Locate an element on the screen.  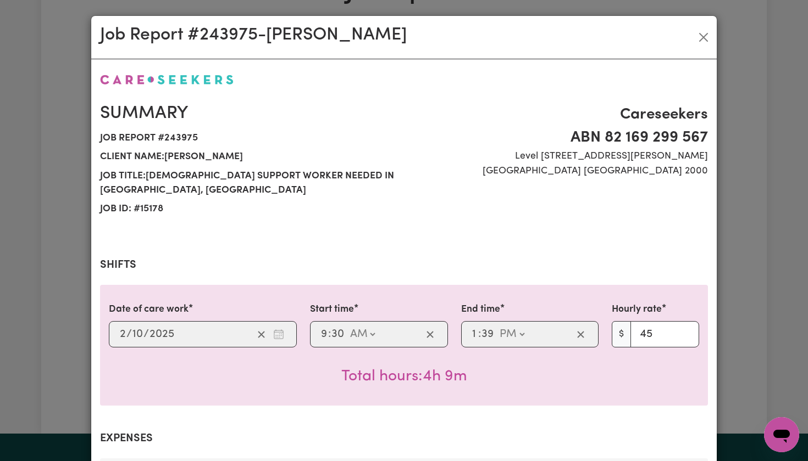
h2: Summary is located at coordinates (248, 114).